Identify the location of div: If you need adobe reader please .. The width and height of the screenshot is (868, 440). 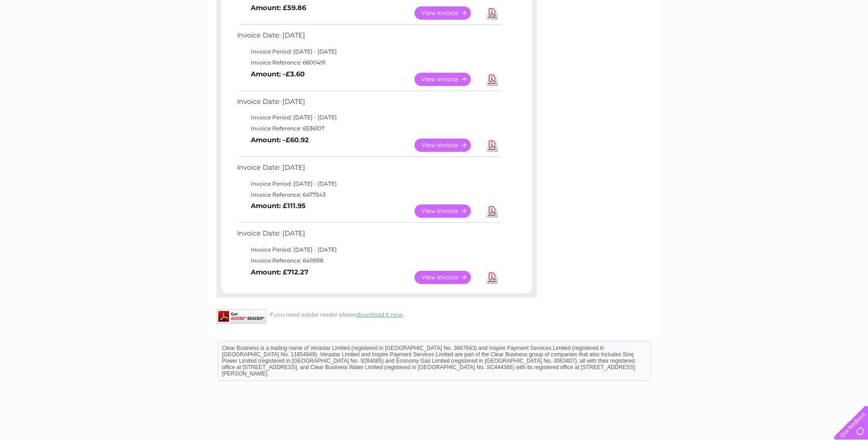
(376, 314).